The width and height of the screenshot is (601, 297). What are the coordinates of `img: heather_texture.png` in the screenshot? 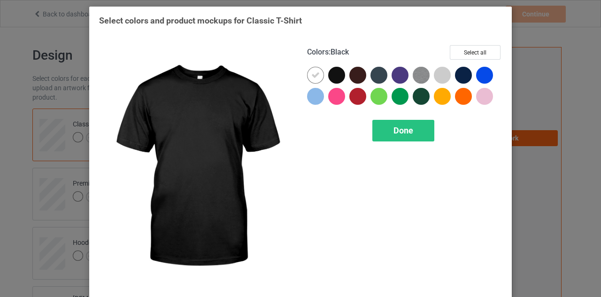 It's located at (421, 75).